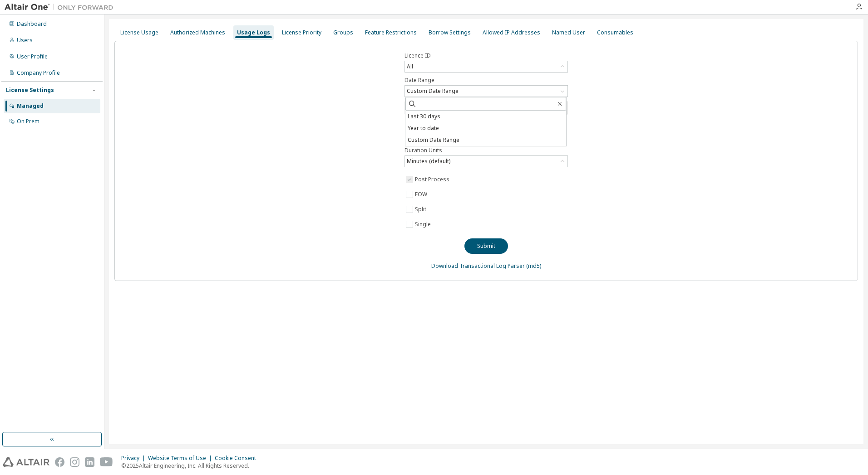 This screenshot has width=868, height=475. Describe the element at coordinates (301, 33) in the screenshot. I see `div: License Priority` at that location.